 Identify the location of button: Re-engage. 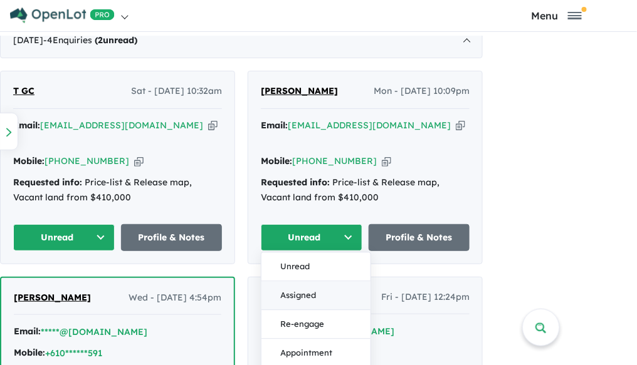
(316, 325).